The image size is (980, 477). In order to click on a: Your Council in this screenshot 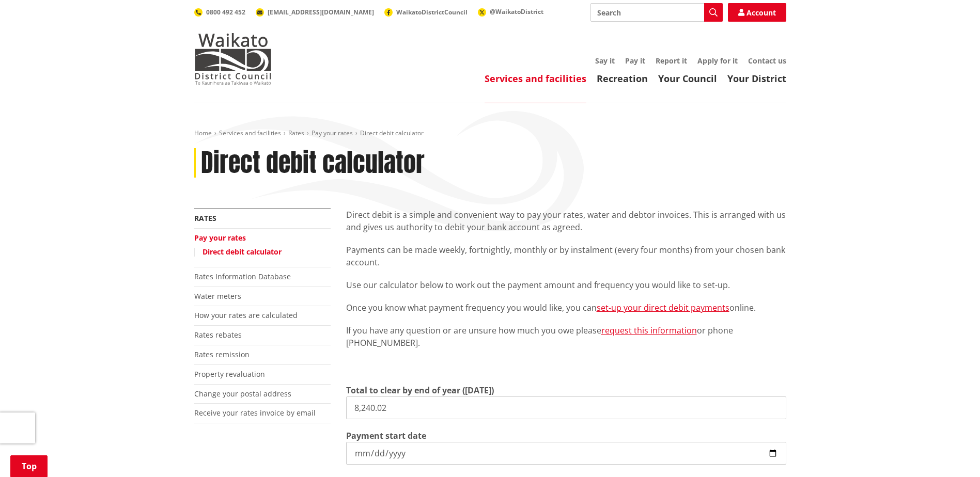, I will do `click(687, 78)`.